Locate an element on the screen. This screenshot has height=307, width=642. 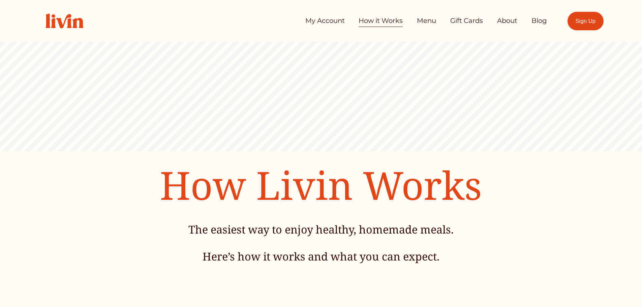
span: How Livin Works is located at coordinates (321, 185).